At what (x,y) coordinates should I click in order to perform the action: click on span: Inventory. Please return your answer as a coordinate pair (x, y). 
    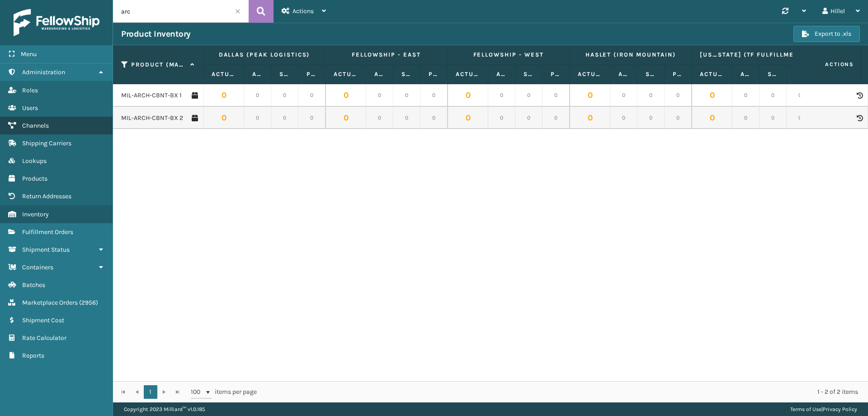
    Looking at the image, I should click on (35, 214).